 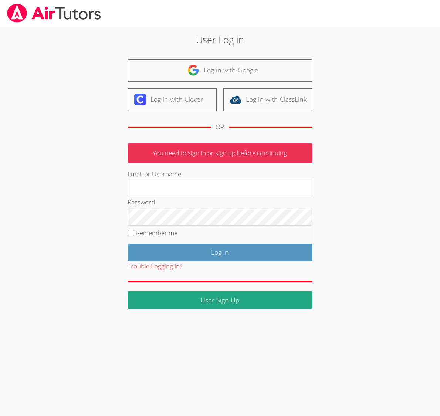 What do you see at coordinates (157, 233) in the screenshot?
I see `label: Remember me` at bounding box center [157, 233].